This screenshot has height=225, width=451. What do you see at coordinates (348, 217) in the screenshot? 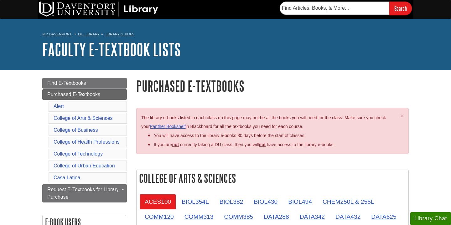
I see `a: DATA432` at bounding box center [348, 217].